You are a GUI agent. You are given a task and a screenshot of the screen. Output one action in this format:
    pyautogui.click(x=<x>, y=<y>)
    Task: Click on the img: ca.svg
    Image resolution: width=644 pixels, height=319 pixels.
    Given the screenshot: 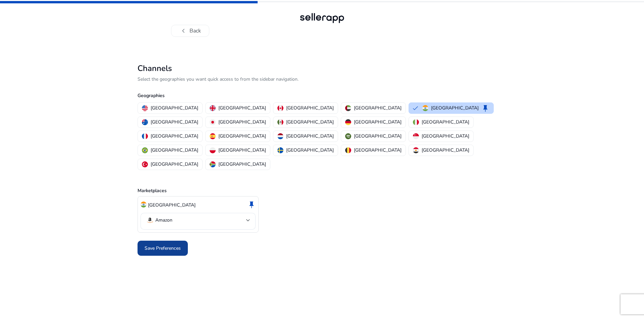 What is the action you would take?
    pyautogui.click(x=280, y=108)
    